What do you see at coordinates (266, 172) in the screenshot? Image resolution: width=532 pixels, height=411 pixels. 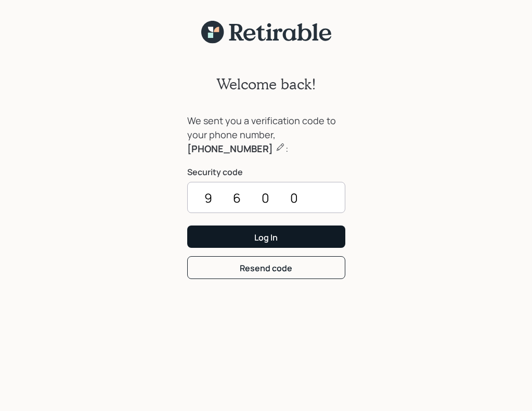 I see `label: Security code` at bounding box center [266, 172].